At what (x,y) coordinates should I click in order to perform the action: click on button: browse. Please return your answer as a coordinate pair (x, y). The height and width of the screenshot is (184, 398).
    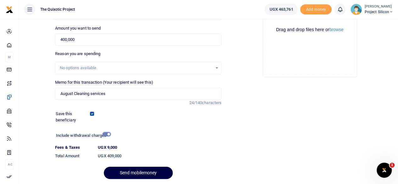
    Looking at the image, I should click on (336, 30).